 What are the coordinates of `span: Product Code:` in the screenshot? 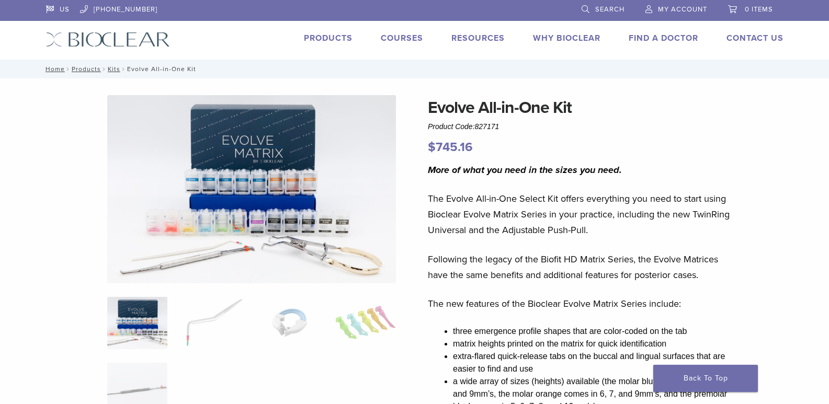 It's located at (463, 127).